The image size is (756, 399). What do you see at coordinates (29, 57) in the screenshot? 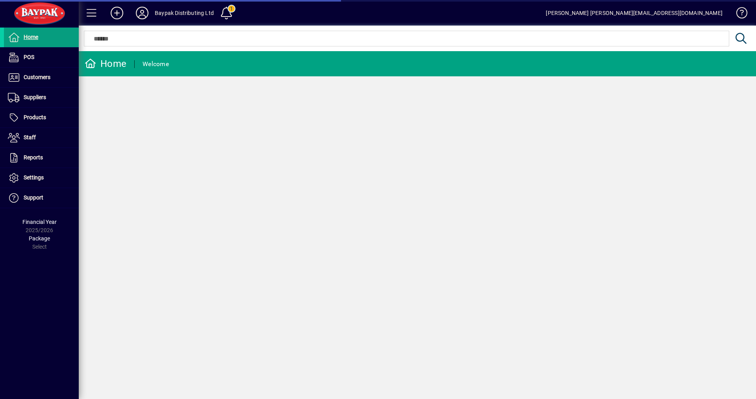
I see `span: POS` at bounding box center [29, 57].